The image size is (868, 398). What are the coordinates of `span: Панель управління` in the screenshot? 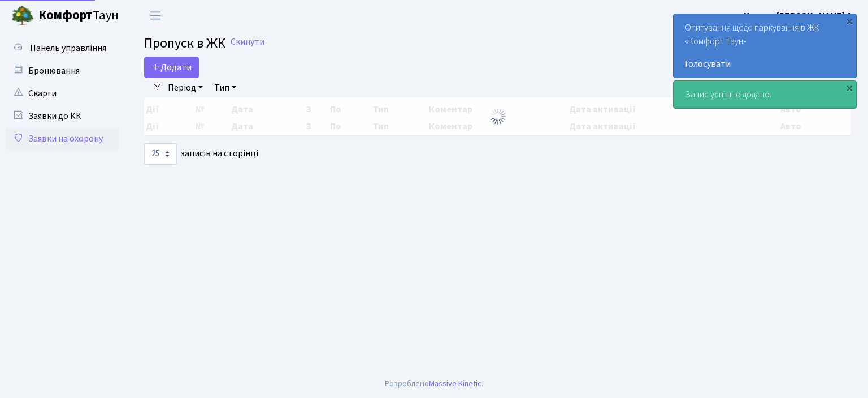 It's located at (68, 48).